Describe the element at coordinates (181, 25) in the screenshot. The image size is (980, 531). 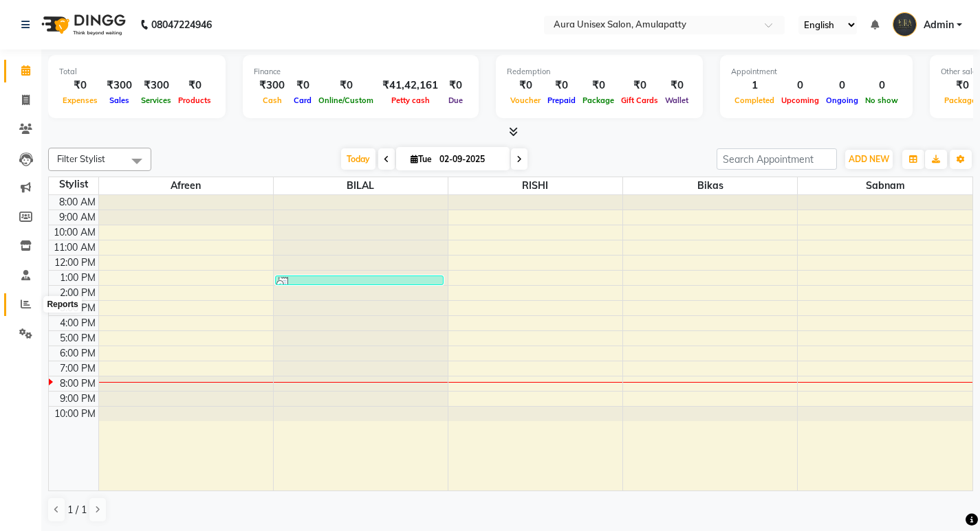
I see `b: 08047224946` at that location.